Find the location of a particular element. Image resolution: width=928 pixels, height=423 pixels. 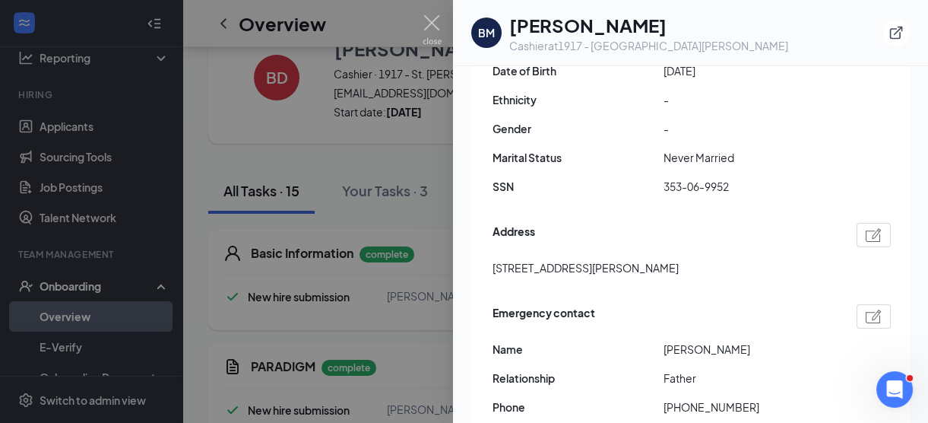

span: Emergency contact is located at coordinates (544, 316).